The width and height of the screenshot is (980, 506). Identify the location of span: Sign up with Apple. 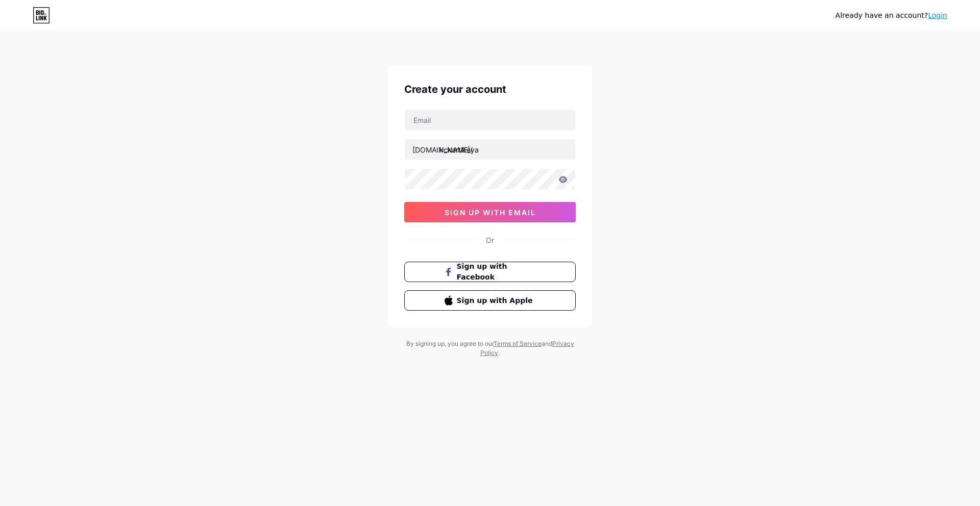
(496, 301).